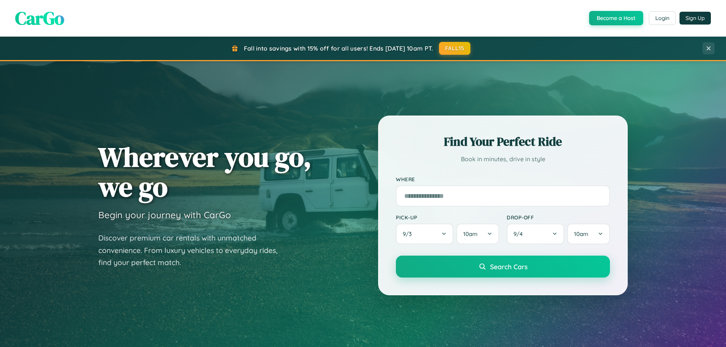 This screenshot has width=726, height=347. What do you see at coordinates (503, 159) in the screenshot?
I see `p: Book in minutes, drive in style` at bounding box center [503, 159].